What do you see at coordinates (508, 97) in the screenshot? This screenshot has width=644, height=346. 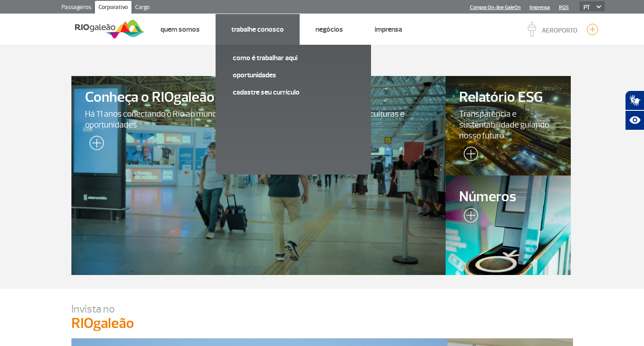 I see `span: Relatório ESG` at bounding box center [508, 97].